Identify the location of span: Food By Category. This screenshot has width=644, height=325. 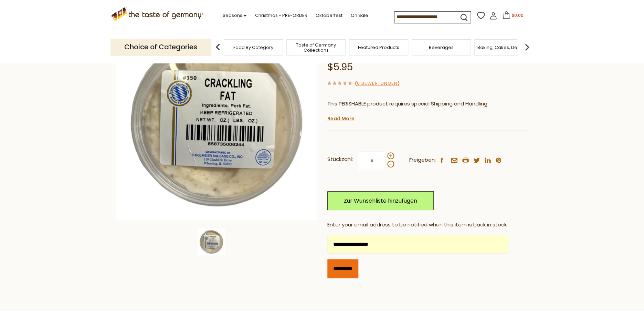
(253, 47).